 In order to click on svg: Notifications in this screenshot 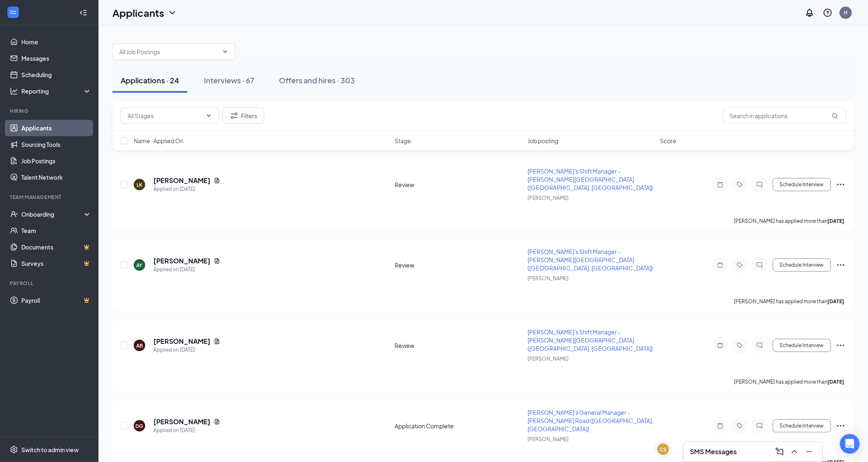, I will do `click(810, 13)`.